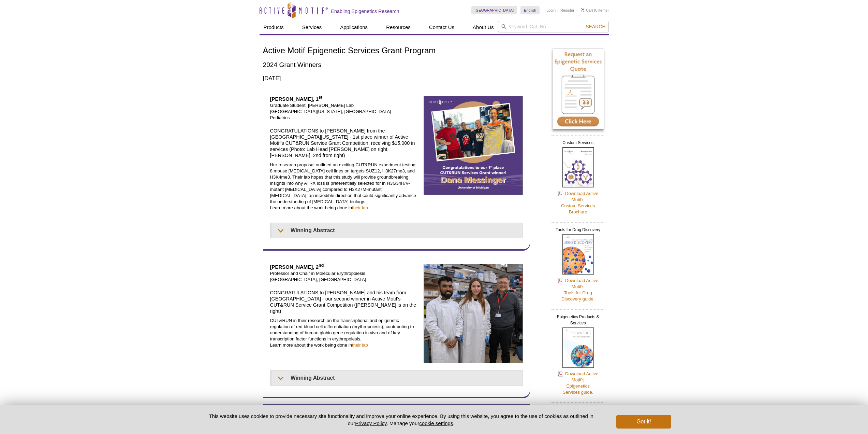 This screenshot has width=868, height=434. What do you see at coordinates (344, 333) in the screenshot?
I see `p: CUT&RUN in their research on the transcriptional and epigenetic regulation of red blood cell diff...` at bounding box center [344, 333].